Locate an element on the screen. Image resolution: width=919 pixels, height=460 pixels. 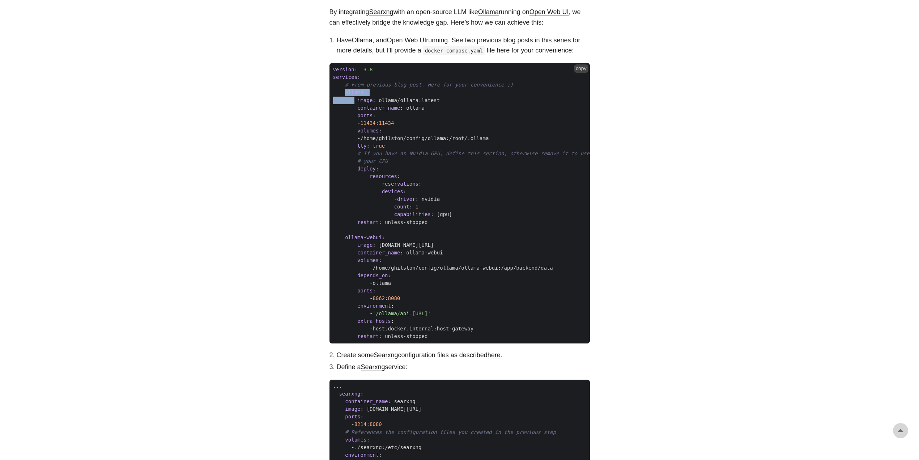
span: deploy is located at coordinates (366, 169).